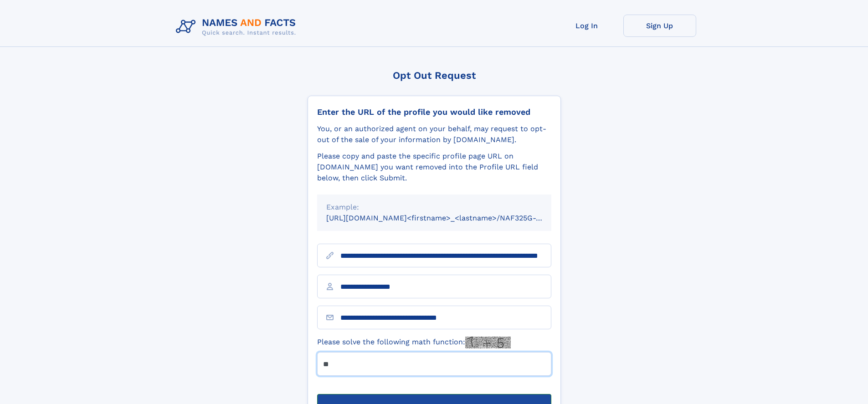 The width and height of the screenshot is (868, 404). I want to click on div: Example:, so click(434, 207).